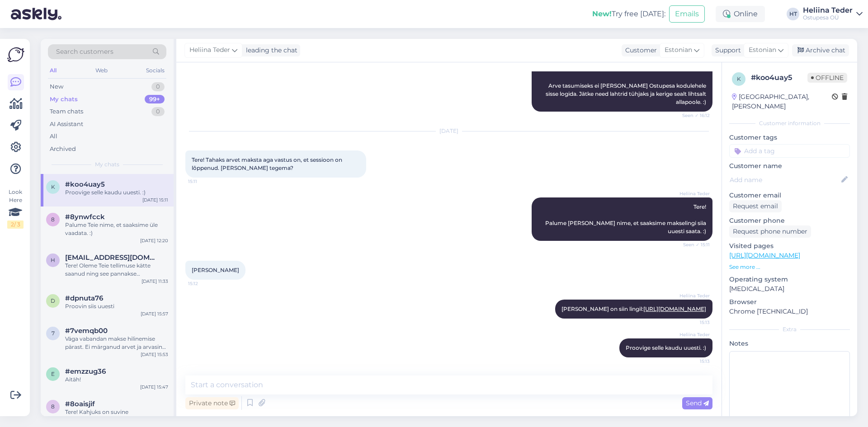  What do you see at coordinates (770, 231) in the screenshot?
I see `div: Request phone number` at bounding box center [770, 231].